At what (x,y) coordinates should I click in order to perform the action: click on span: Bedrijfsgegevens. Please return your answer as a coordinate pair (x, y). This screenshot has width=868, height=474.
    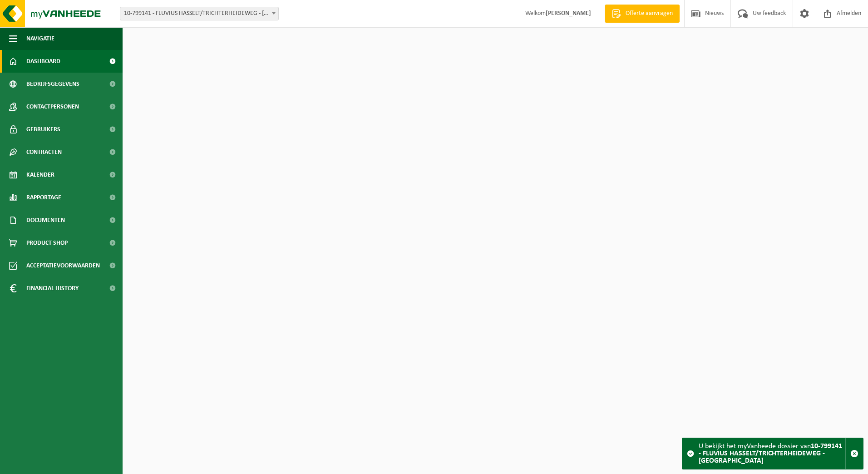
    Looking at the image, I should click on (53, 84).